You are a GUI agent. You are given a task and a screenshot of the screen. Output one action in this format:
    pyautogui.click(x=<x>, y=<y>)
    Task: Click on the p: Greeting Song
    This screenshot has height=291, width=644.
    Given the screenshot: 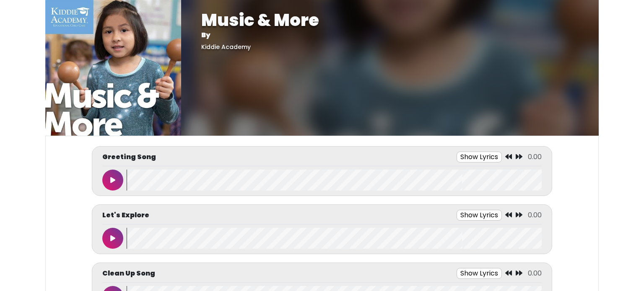 What is the action you would take?
    pyautogui.click(x=129, y=157)
    